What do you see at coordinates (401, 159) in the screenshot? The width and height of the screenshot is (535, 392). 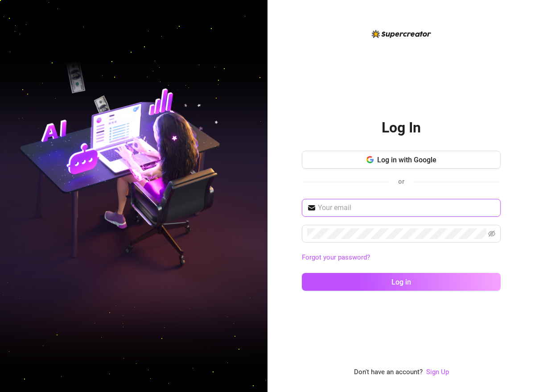 I see `button: Log in with Google` at bounding box center [401, 159].